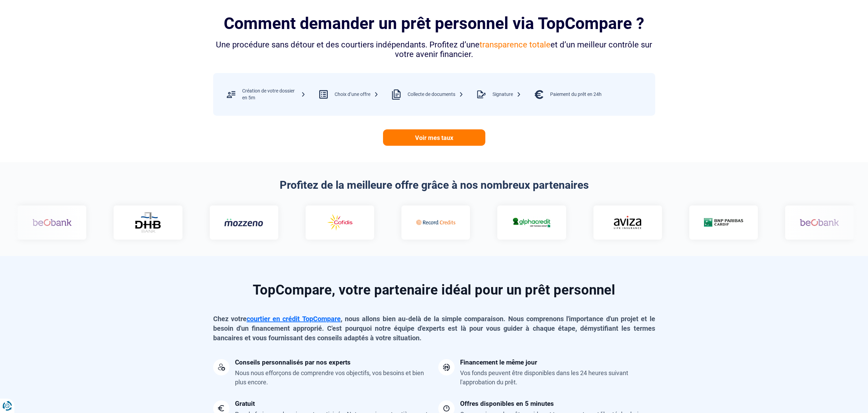  What do you see at coordinates (292, 362) in the screenshot?
I see `div: Conseils personnalisés par nos experts` at bounding box center [292, 362].